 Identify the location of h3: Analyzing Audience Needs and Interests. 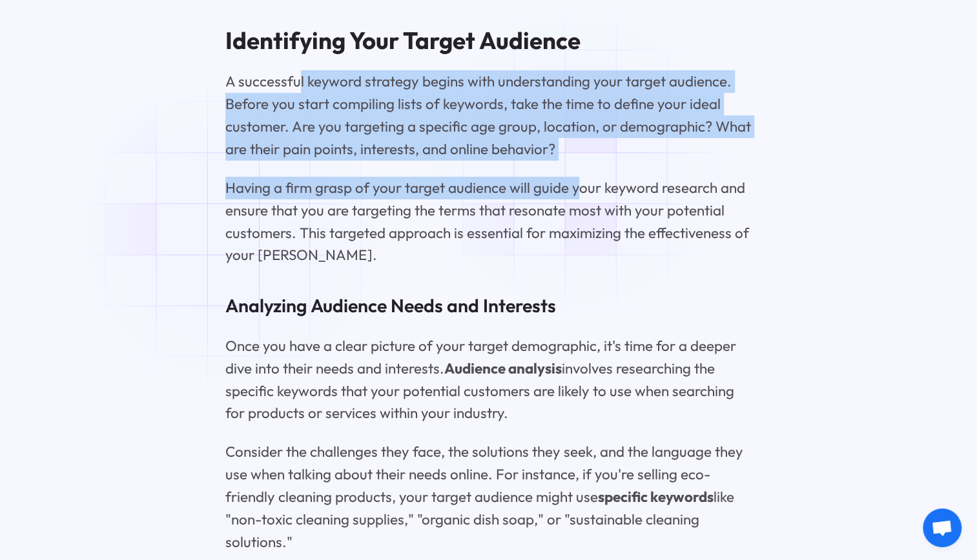
(488, 306).